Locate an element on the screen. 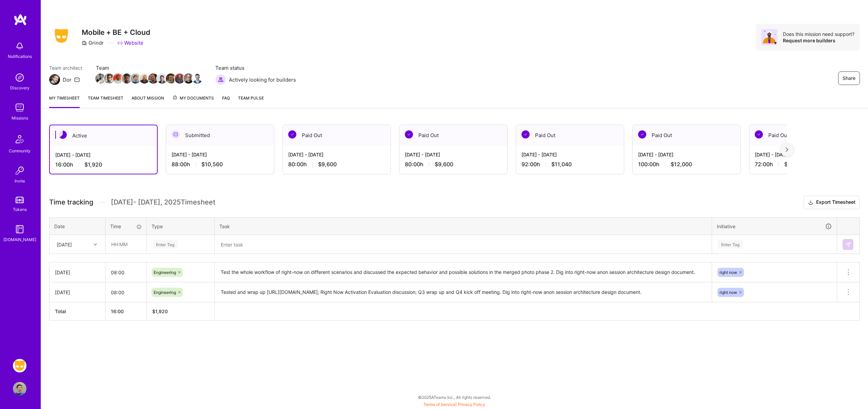 The width and height of the screenshot is (868, 409). div: 92:00 h is located at coordinates (570, 164).